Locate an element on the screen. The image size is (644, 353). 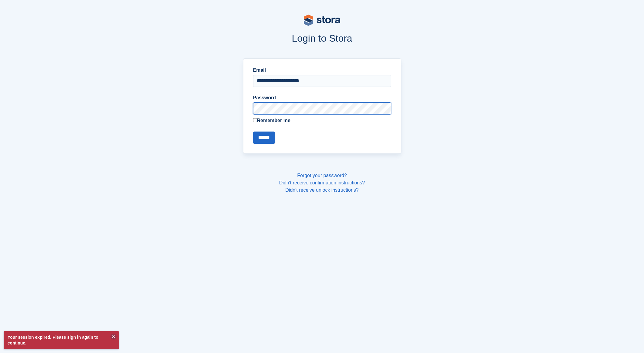
a: Forgot your password? is located at coordinates (322, 175).